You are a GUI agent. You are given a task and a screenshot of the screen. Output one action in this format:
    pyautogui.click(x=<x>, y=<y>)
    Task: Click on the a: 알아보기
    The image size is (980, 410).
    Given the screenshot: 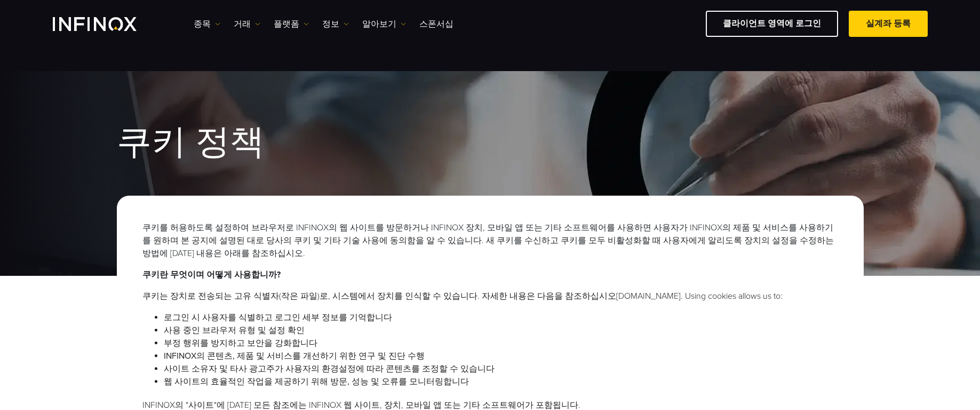 What is the action you would take?
    pyautogui.click(x=385, y=24)
    